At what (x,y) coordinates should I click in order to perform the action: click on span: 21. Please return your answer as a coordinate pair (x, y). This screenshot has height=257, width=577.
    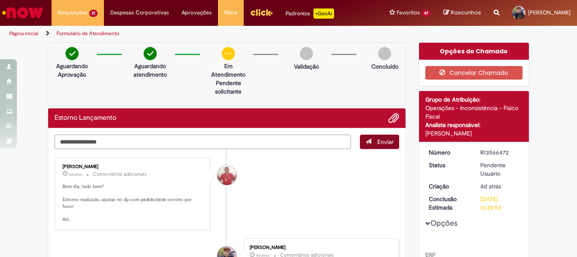
    Looking at the image, I should click on (93, 13).